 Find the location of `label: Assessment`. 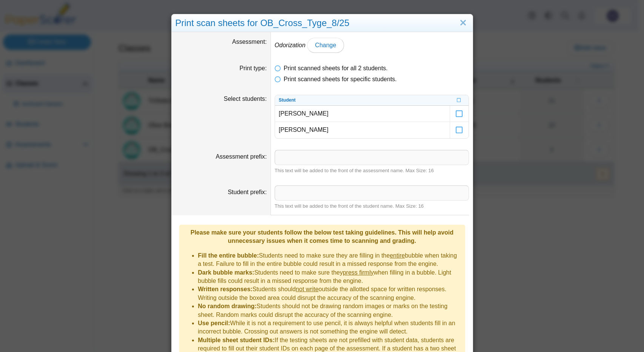

label: Assessment is located at coordinates (249, 42).